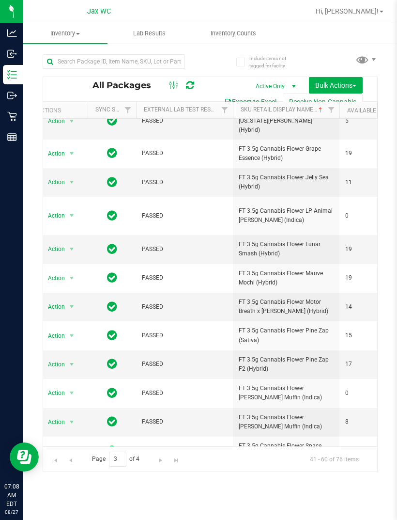 Image resolution: width=397 pixels, height=520 pixels. Describe the element at coordinates (286, 335) in the screenshot. I see `span: FT 3.5g Cannabis Flower Pine Zap (Sativa)` at that location.